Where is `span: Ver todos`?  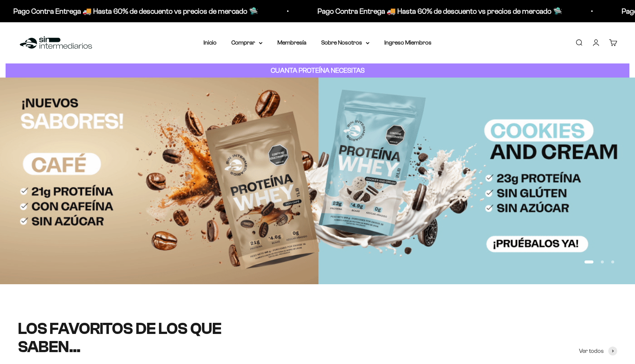
span: Ver todos is located at coordinates (591, 351).